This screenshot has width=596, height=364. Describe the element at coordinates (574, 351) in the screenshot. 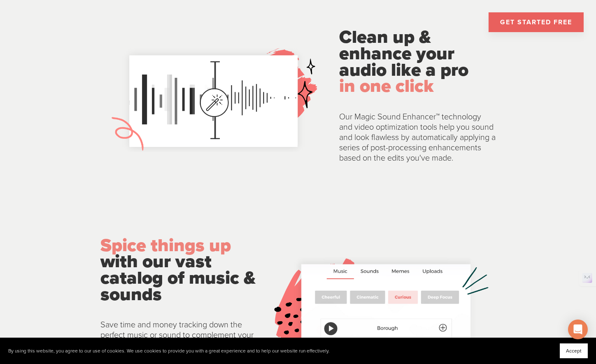

I see `button: Accept` at that location.